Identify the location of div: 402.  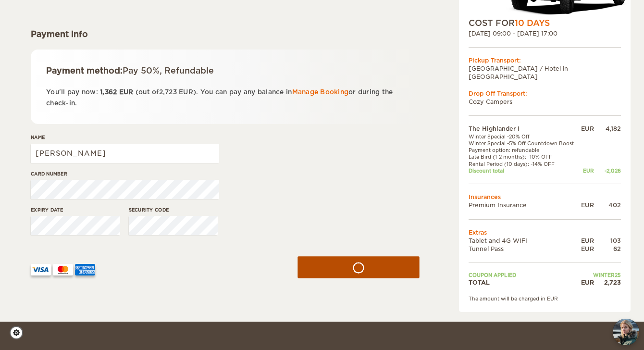
(607, 205).